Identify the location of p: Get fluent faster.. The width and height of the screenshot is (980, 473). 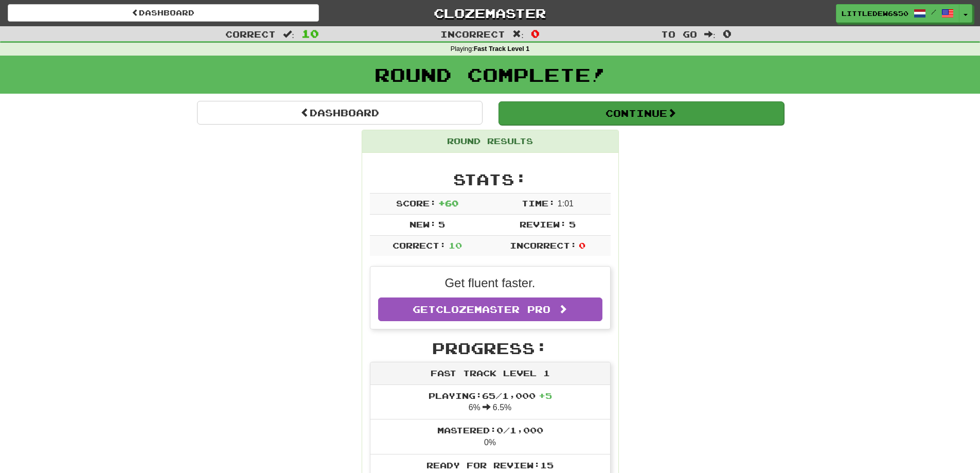
(490, 283).